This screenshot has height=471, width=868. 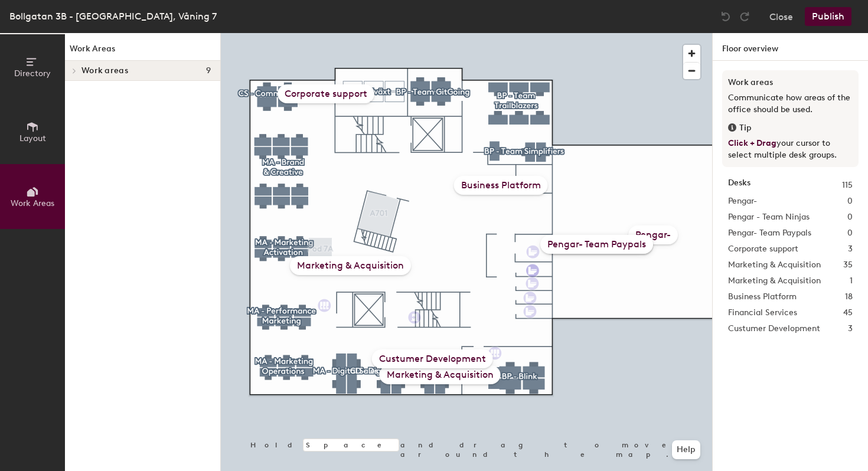 I want to click on span: 9, so click(x=209, y=71).